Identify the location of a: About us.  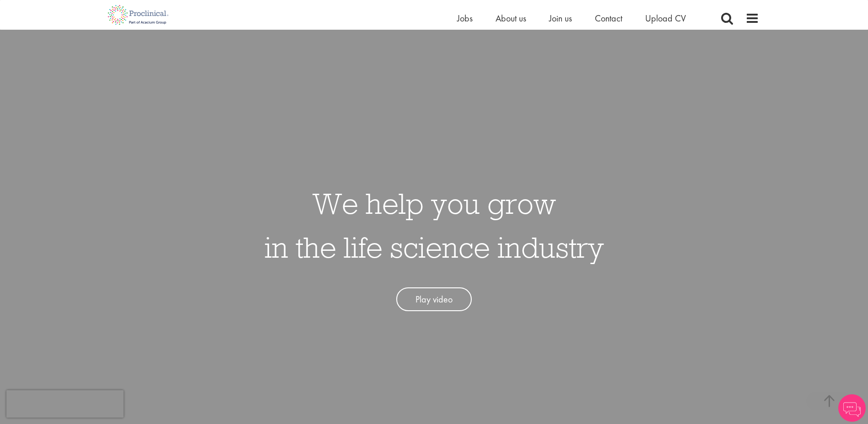
(510, 18).